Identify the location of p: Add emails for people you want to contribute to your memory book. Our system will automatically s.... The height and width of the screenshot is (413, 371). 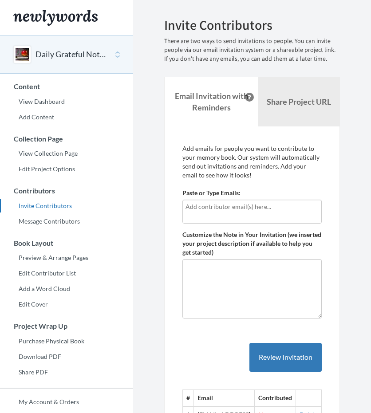
(252, 162).